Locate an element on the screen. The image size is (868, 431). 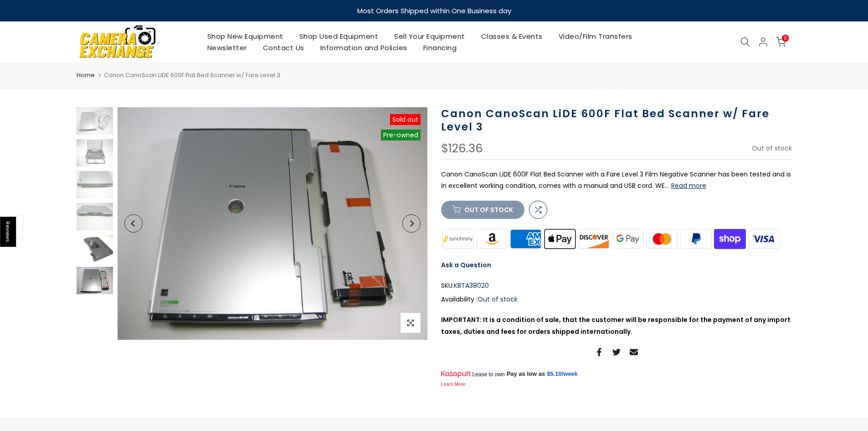
a: Share on Twitter is located at coordinates (616, 352).